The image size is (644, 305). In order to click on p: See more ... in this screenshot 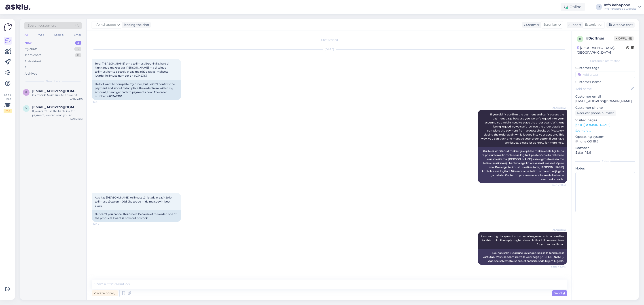, I will do `click(605, 131)`.